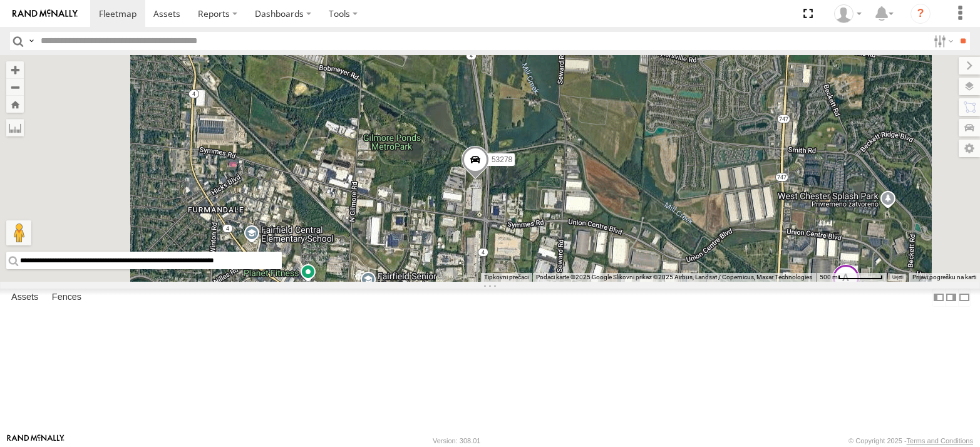 Image resolution: width=980 pixels, height=447 pixels. Describe the element at coordinates (35, 441) in the screenshot. I see `a: Visit our Website` at that location.